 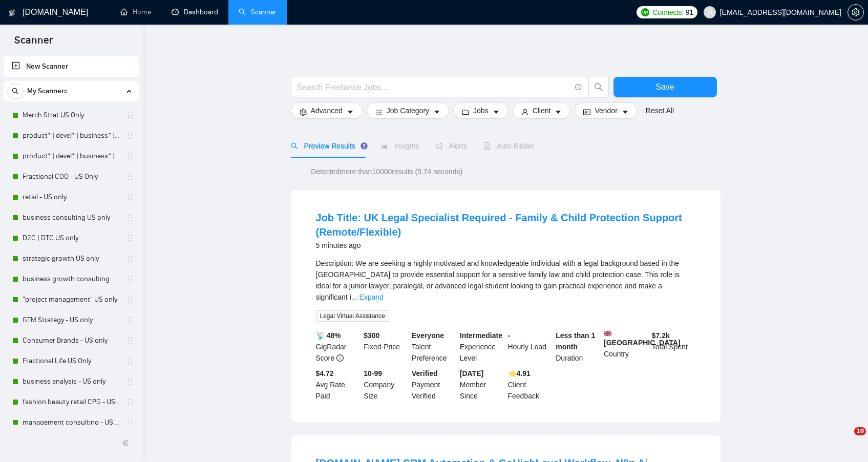 What do you see at coordinates (434, 87) in the screenshot?
I see `input: Search Freelance Jobs...` at bounding box center [434, 87].